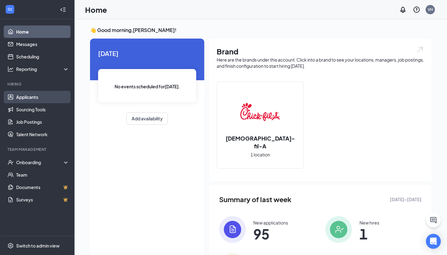  Describe the element at coordinates (320, 51) in the screenshot. I see `h1: Brand` at that location.